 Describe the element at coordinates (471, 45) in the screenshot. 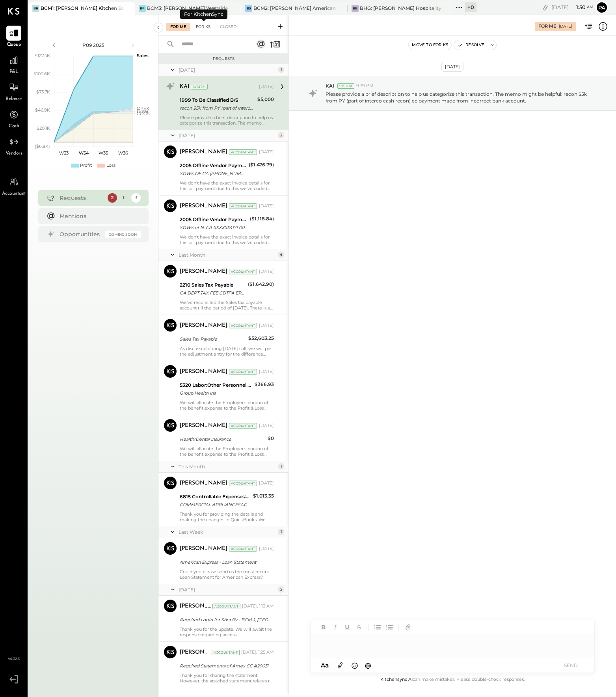

I see `button: Resolve` at that location.